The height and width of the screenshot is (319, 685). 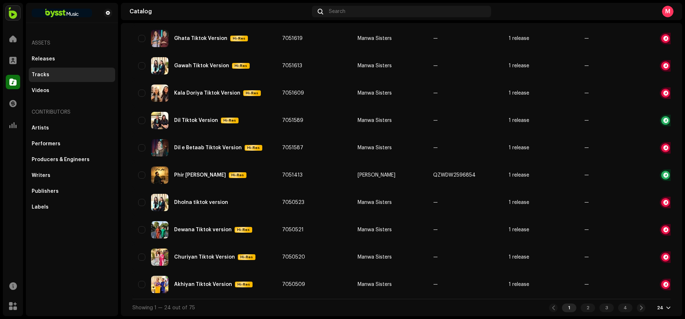 I want to click on div: Assets, so click(x=72, y=43).